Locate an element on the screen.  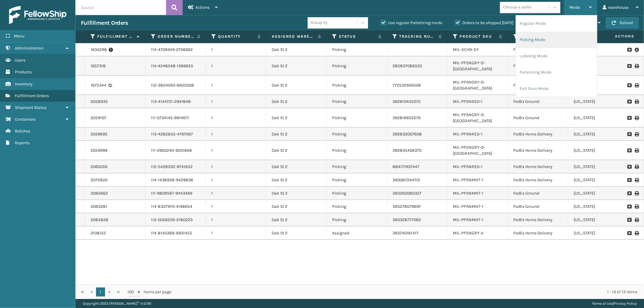
a: Terms of Use is located at coordinates (603, 303).